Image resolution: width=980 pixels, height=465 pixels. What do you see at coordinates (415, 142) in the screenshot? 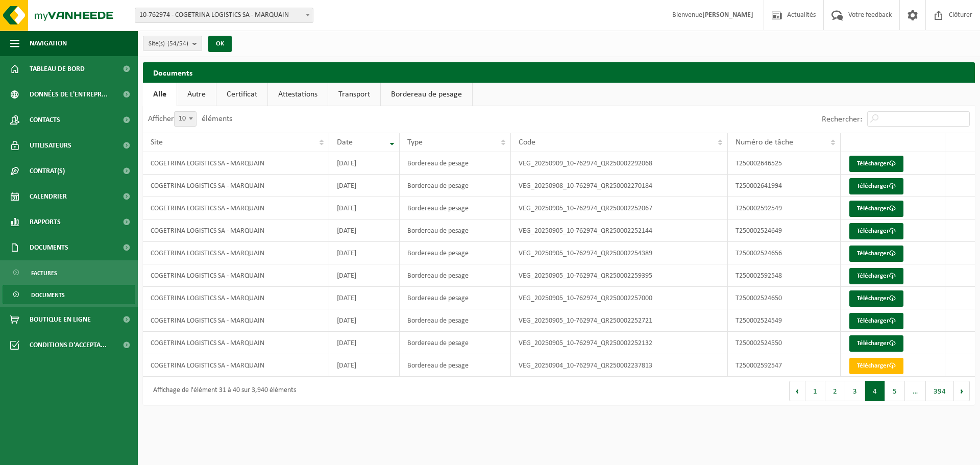
I see `span: Type` at bounding box center [415, 142].